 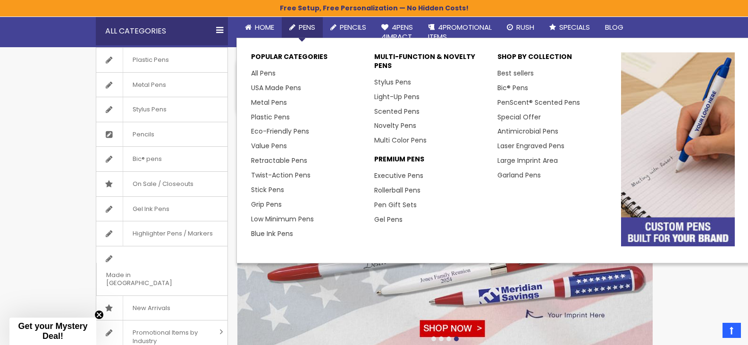 I want to click on a: Bic® Pens, so click(x=512, y=88).